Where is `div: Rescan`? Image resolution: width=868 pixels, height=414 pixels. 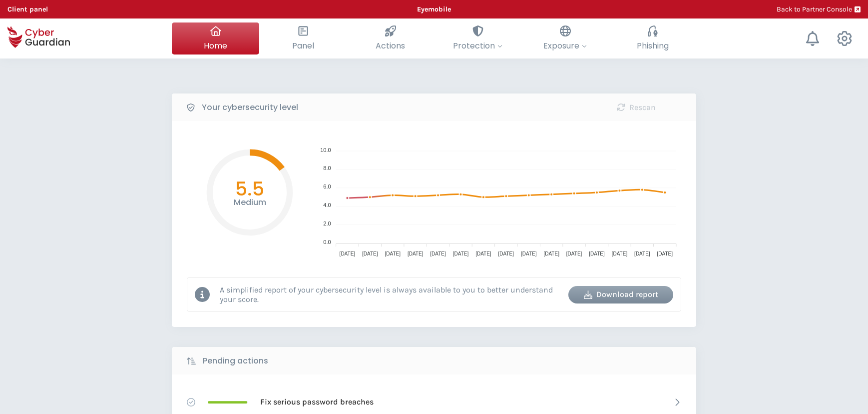
div: Rescan is located at coordinates (636, 107).